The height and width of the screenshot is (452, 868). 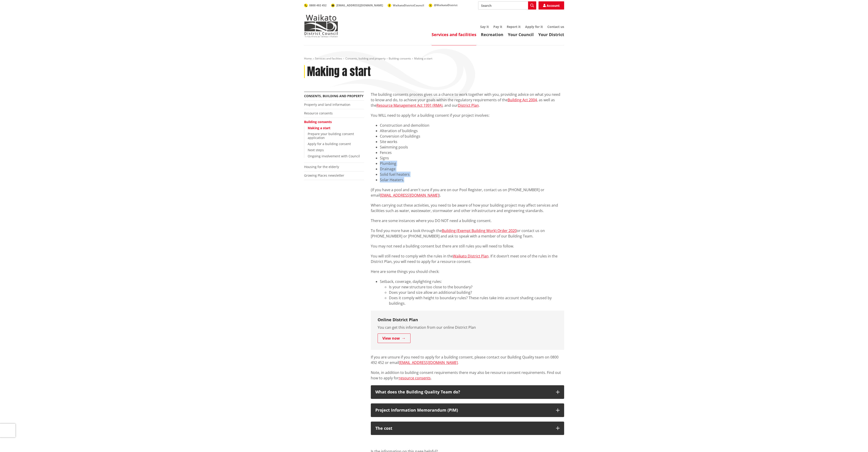 I want to click on a: Home, so click(x=308, y=59).